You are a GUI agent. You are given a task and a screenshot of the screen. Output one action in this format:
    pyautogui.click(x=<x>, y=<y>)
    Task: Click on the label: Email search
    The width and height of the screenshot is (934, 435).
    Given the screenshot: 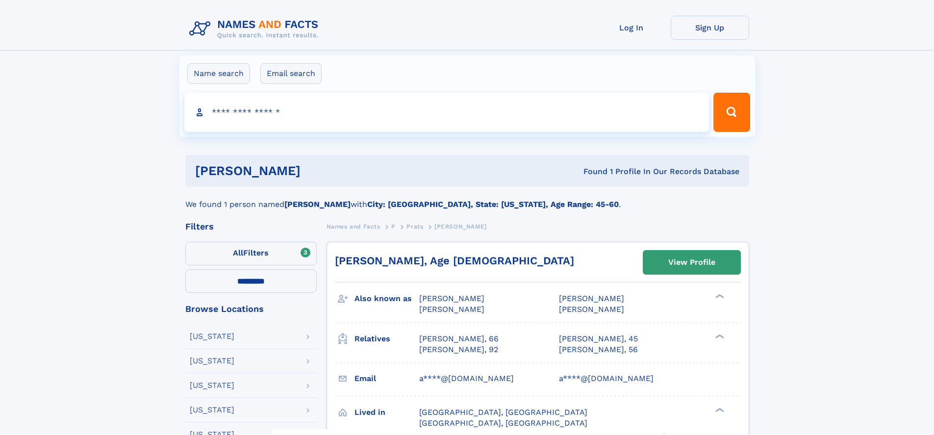 What is the action you would take?
    pyautogui.click(x=291, y=74)
    